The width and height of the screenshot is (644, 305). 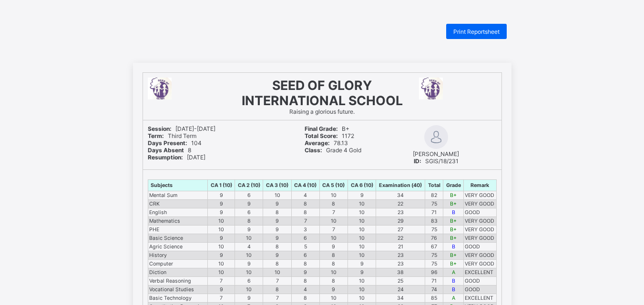 I want to click on td: 24, so click(x=401, y=290).